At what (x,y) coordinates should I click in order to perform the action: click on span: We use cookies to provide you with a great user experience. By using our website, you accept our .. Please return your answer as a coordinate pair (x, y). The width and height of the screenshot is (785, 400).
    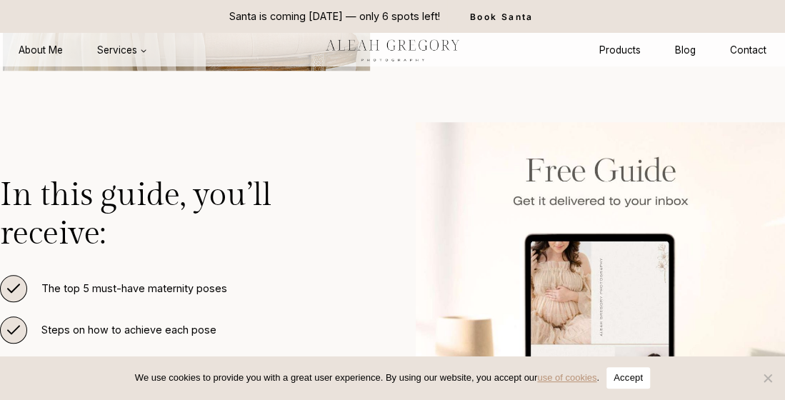
    Looking at the image, I should click on (367, 378).